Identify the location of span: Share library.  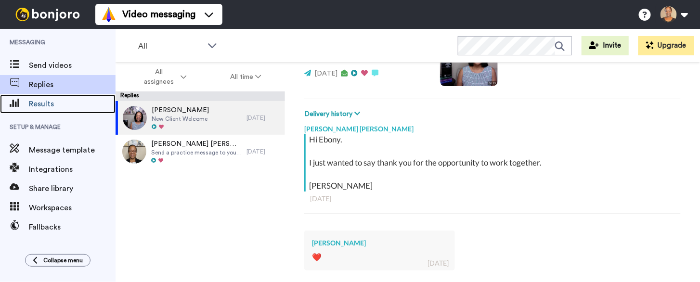
(72, 189).